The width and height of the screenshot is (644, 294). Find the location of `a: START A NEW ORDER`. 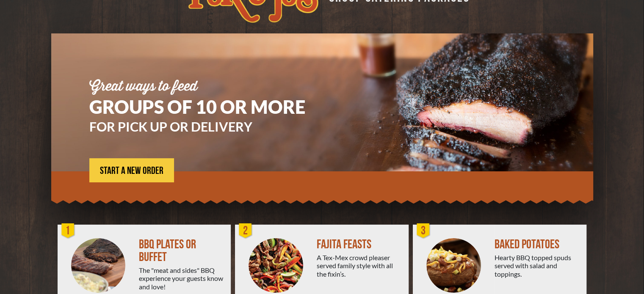

a: START A NEW ORDER is located at coordinates (132, 170).